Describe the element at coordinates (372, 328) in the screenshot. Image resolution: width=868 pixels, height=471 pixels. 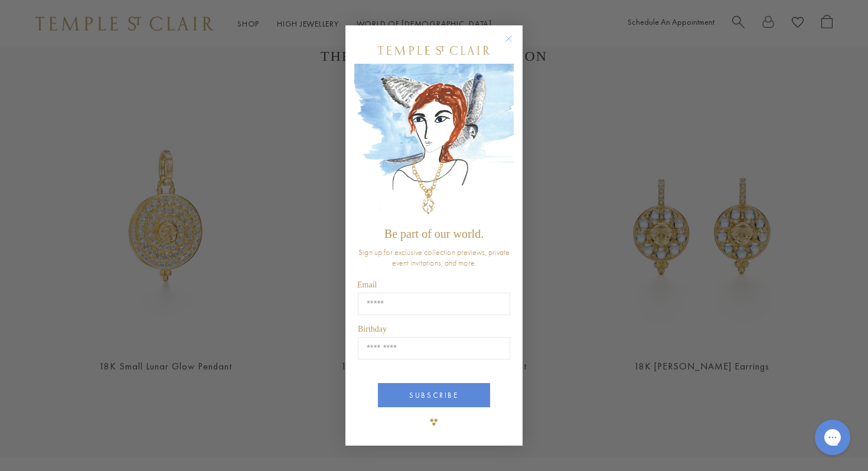
I see `span: Birthday` at that location.